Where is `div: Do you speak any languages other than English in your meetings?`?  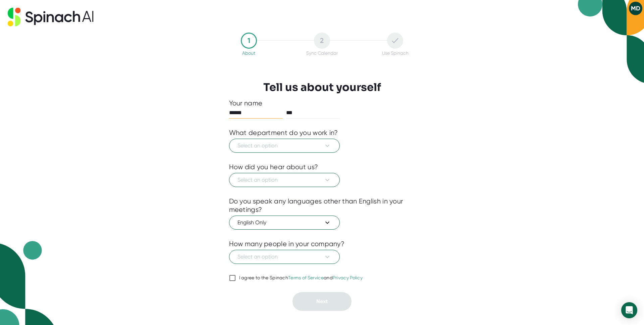
div: Do you speak any languages other than English in your meetings? is located at coordinates (322, 205).